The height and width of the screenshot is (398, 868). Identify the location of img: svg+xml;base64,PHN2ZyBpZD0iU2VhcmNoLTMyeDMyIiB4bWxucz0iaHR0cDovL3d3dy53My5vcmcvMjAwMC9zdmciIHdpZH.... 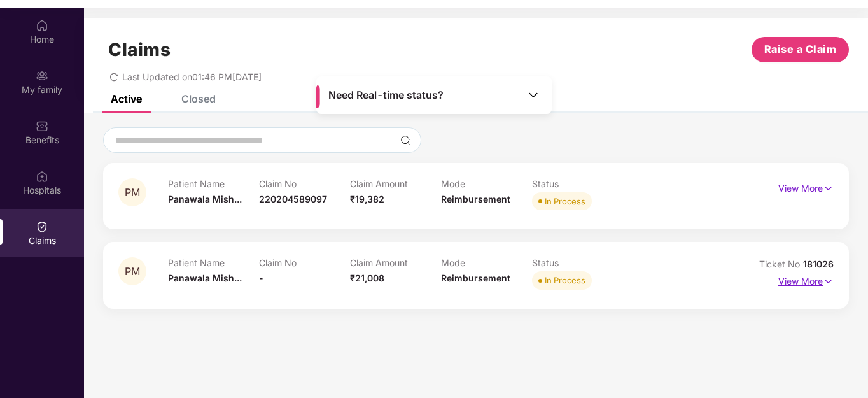
(405, 140).